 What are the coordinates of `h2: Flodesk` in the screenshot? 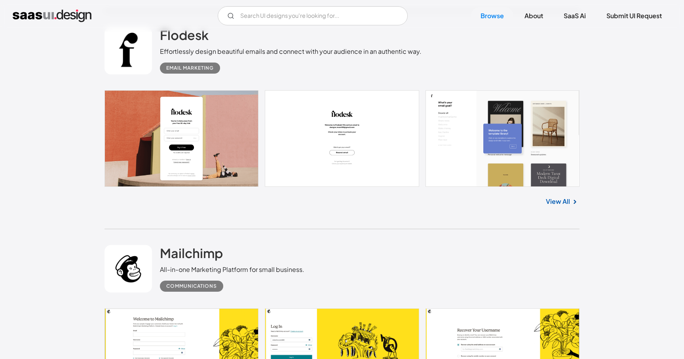 It's located at (184, 35).